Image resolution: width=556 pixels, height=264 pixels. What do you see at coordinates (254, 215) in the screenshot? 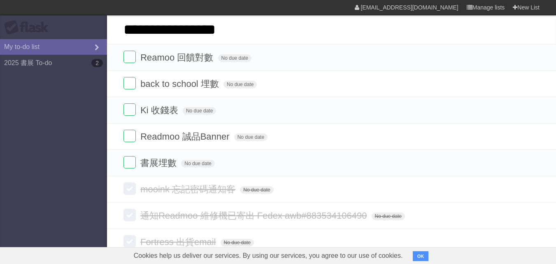
I see `span: 通知Readmoo 維修機已寄出 Fedex awb#883534106490` at bounding box center [254, 215].